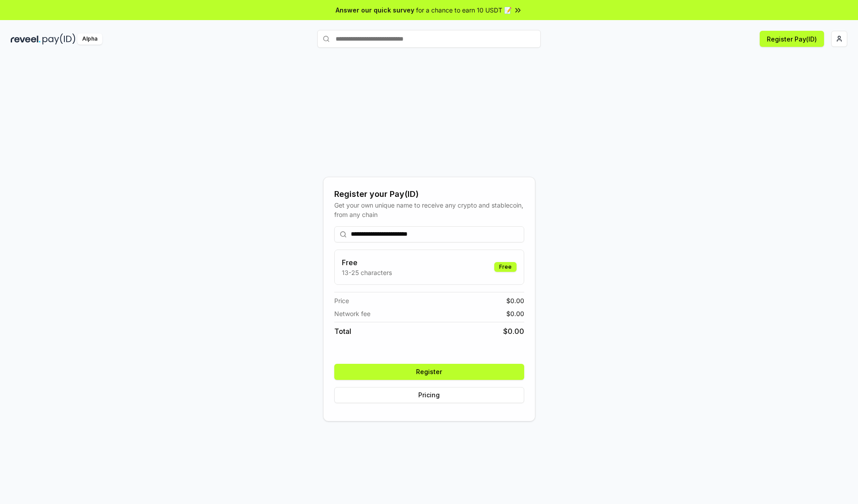 This screenshot has width=858, height=504. What do you see at coordinates (352, 313) in the screenshot?
I see `span: Network fee` at bounding box center [352, 313].